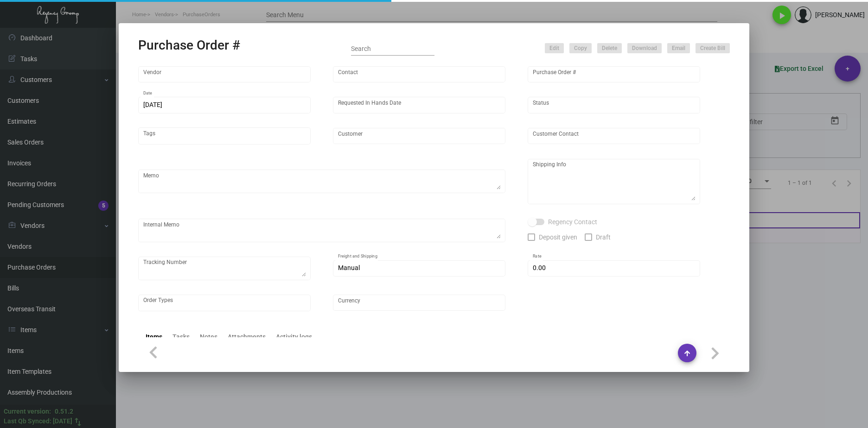  What do you see at coordinates (154, 337) in the screenshot?
I see `div: Items` at bounding box center [154, 337].